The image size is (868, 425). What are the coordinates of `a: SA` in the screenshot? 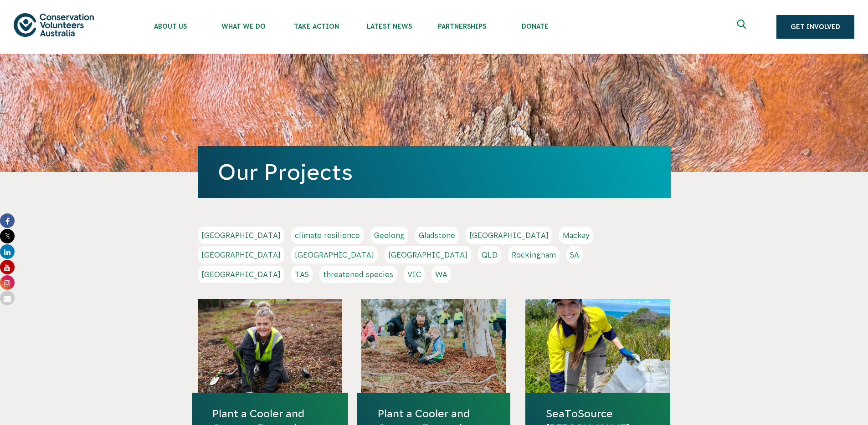 It's located at (575, 255).